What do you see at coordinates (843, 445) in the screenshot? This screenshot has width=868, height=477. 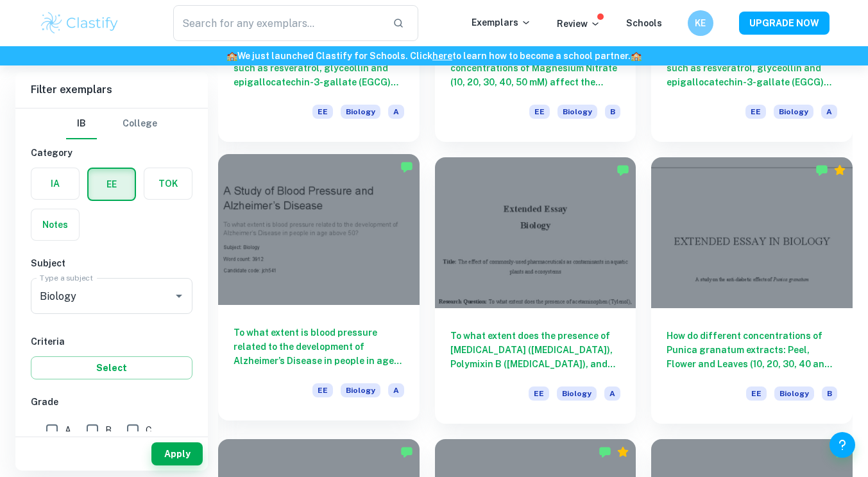 I see `button: Help and Feedback` at bounding box center [843, 445].